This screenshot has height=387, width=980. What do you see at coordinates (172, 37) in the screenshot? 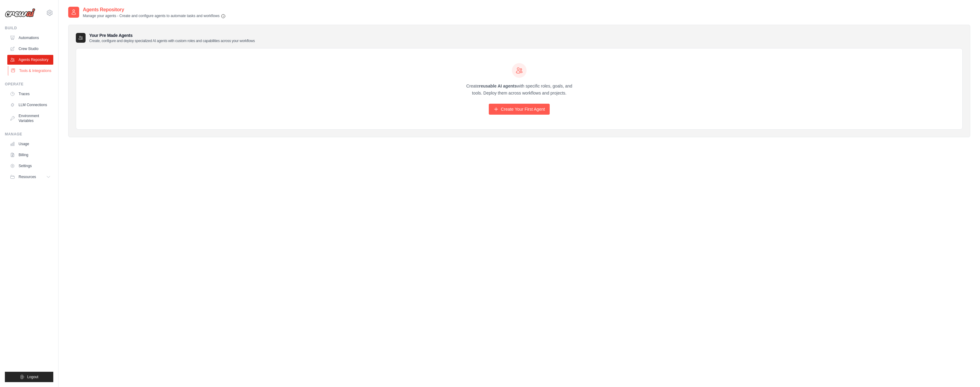
I see `h3: Your Pre Made Agents` at bounding box center [172, 37].